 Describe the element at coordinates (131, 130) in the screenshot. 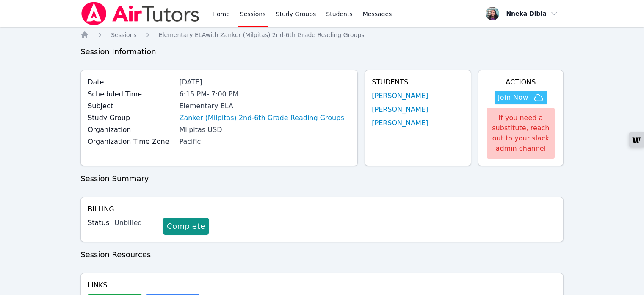

I see `label: Organization` at that location.